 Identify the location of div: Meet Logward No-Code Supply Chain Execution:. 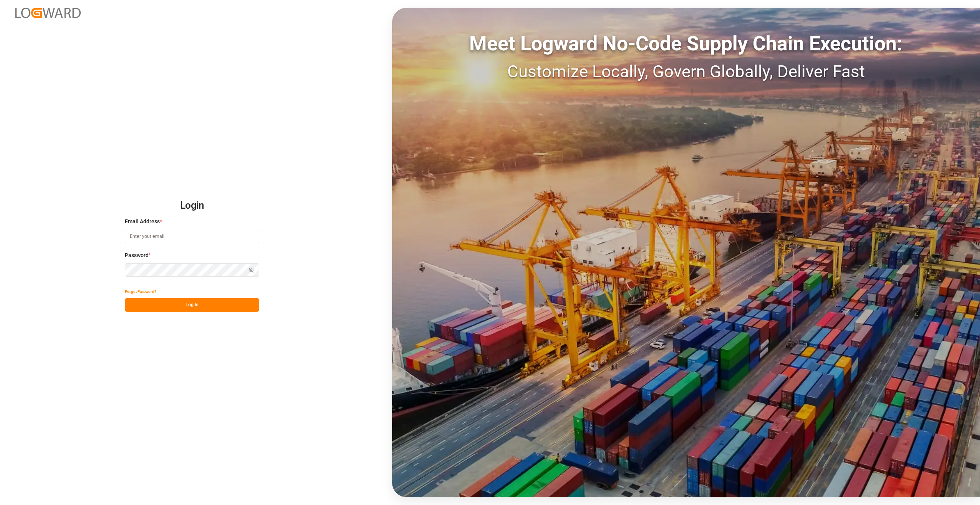
(686, 44).